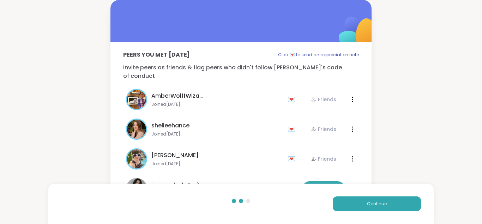 The height and width of the screenshot is (224, 482). What do you see at coordinates (137, 159) in the screenshot?
I see `img: Adrienne_QueenOfTheDawn` at bounding box center [137, 159].